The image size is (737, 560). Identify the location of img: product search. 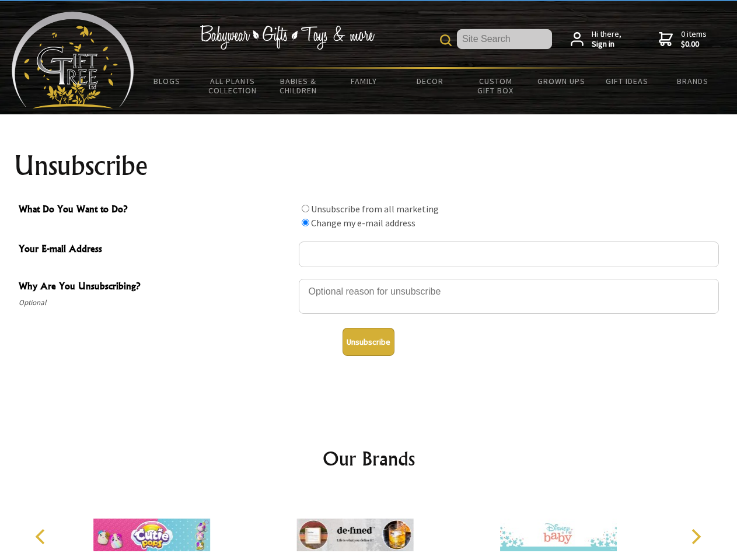
(446, 40).